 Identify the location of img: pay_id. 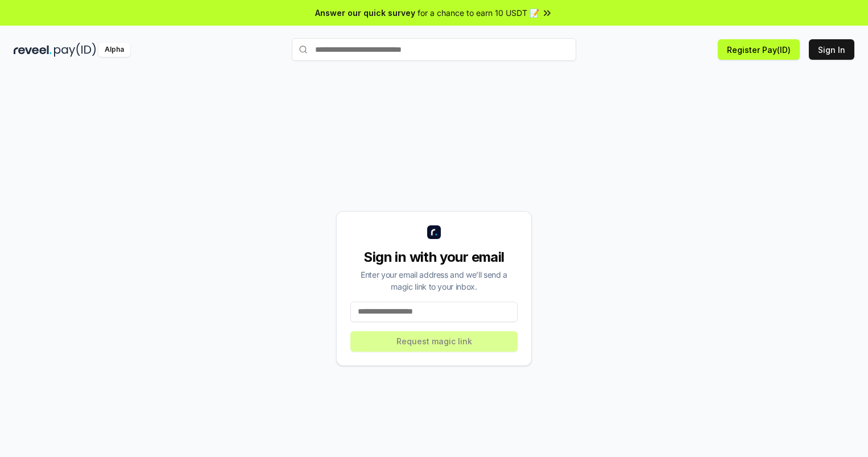
(75, 49).